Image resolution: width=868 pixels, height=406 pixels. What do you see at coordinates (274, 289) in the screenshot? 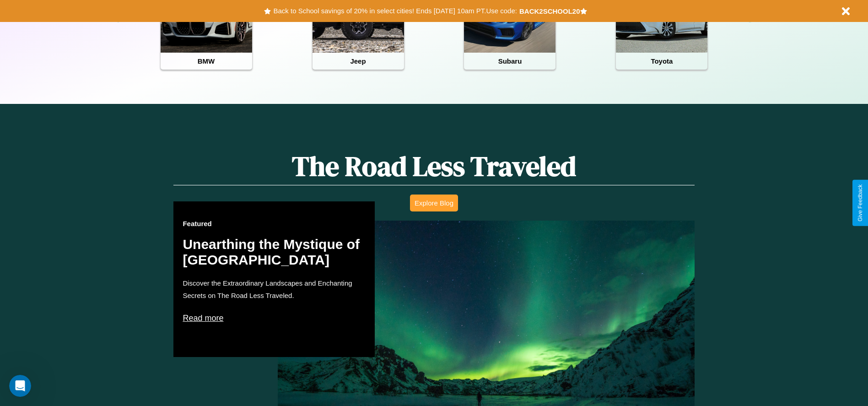
I see `p: Discover the Extraordinary Landscapes and Enchanting Secrets on The Road Less Traveled.` at bounding box center [274, 289].